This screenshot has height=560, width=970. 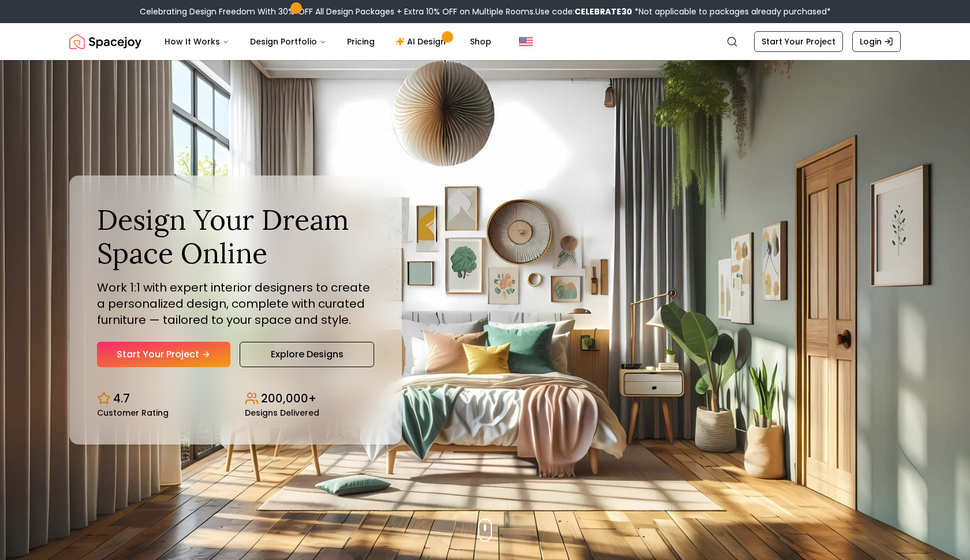 What do you see at coordinates (731, 12) in the screenshot?
I see `span: *Not applicable to packages already purchased*` at bounding box center [731, 12].